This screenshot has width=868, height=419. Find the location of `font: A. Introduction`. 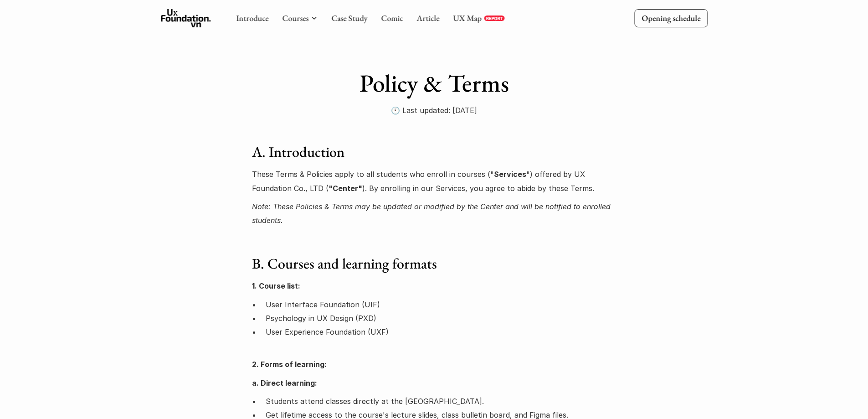

font: A. Introduction is located at coordinates (298, 152).